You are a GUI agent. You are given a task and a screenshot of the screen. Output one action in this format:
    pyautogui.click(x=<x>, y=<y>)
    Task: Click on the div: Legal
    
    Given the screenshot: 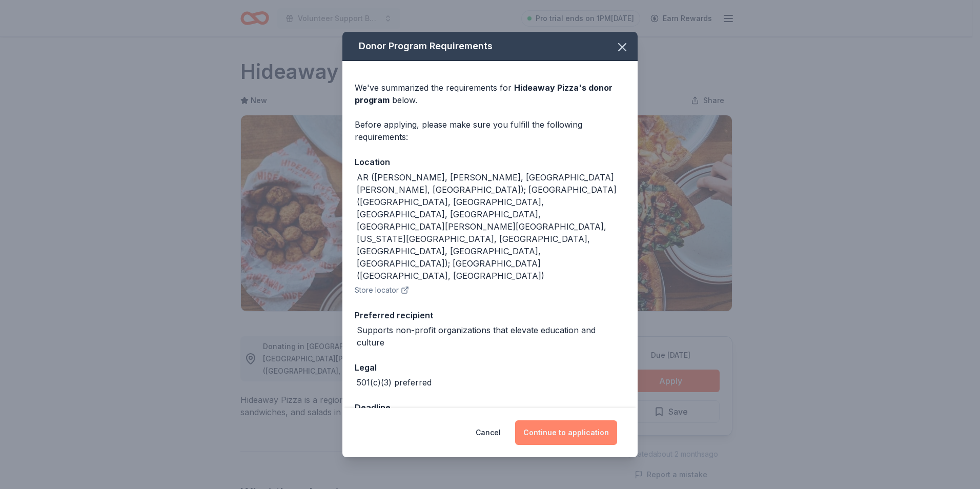 What is the action you would take?
    pyautogui.click(x=490, y=367)
    